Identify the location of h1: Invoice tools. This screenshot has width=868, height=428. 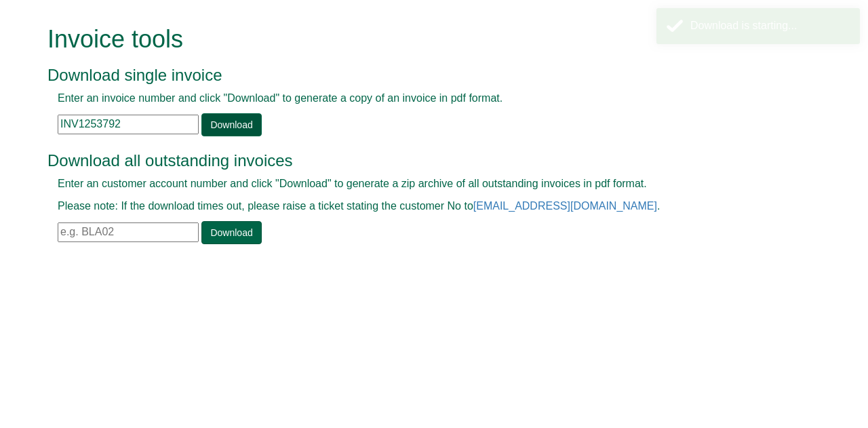
(418, 40).